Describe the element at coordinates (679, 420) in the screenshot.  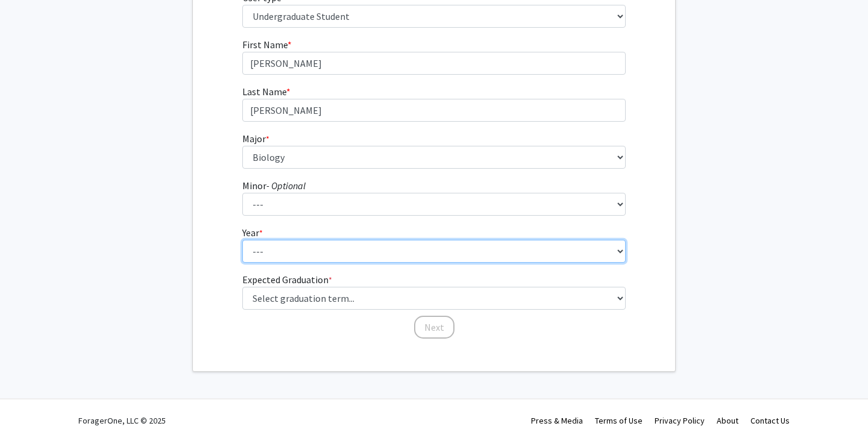
I see `a: Privacy Policy` at that location.